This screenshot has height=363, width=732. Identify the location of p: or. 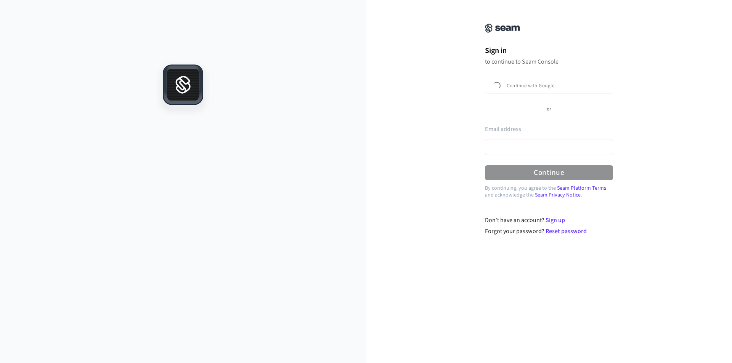
(549, 109).